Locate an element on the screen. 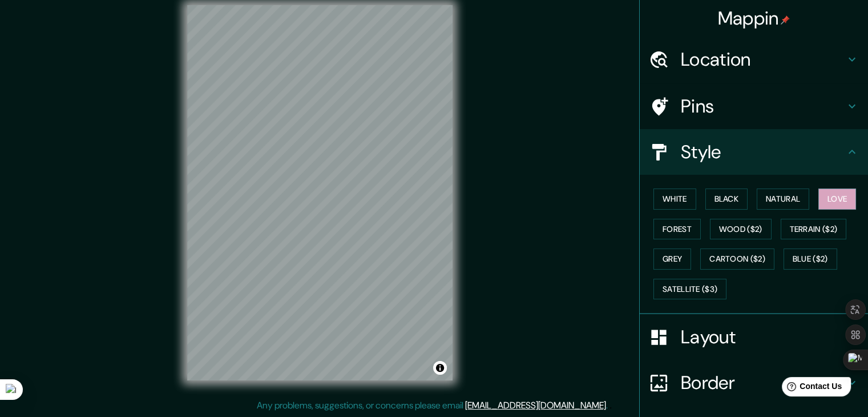  h4: Pins is located at coordinates (763, 107).